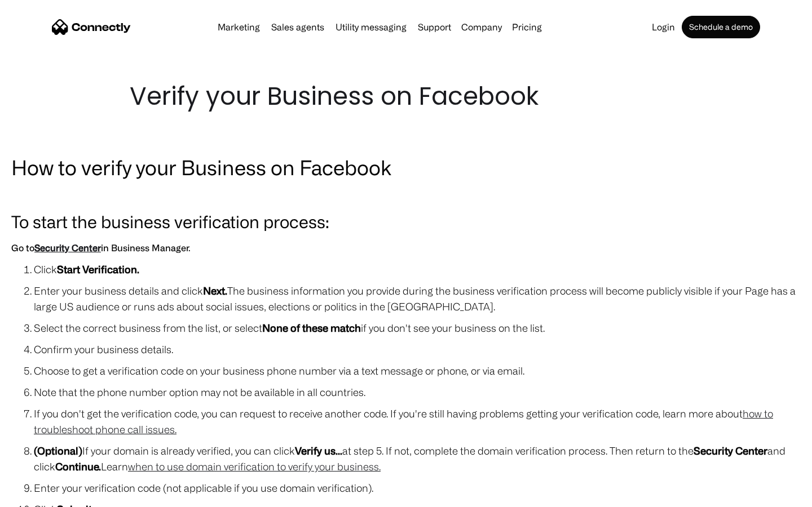 Image resolution: width=812 pixels, height=507 pixels. What do you see at coordinates (98, 270) in the screenshot?
I see `strong: Start Verification.` at bounding box center [98, 270].